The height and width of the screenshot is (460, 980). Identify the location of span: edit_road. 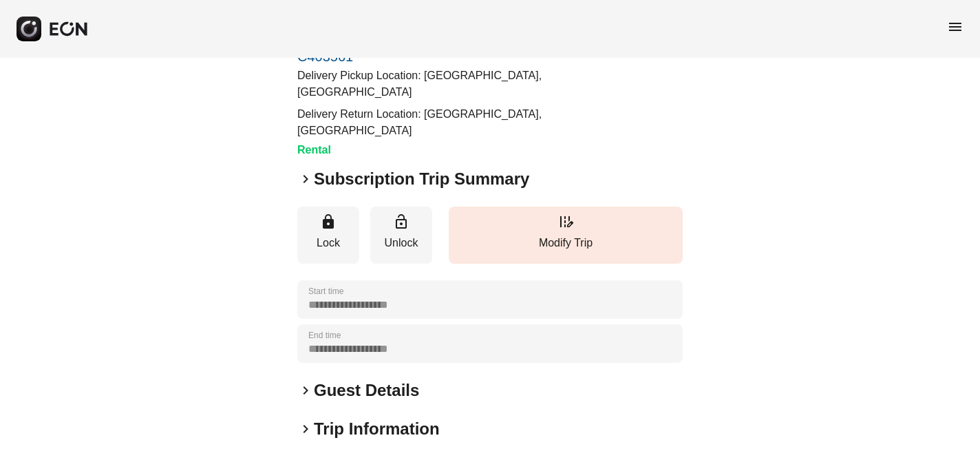
(566, 222).